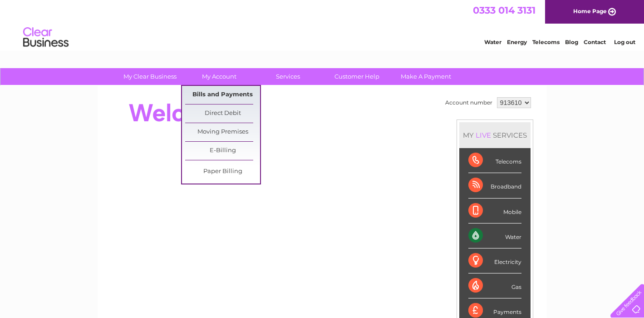  What do you see at coordinates (504, 10) in the screenshot?
I see `span: 0333 014 3131` at bounding box center [504, 10].